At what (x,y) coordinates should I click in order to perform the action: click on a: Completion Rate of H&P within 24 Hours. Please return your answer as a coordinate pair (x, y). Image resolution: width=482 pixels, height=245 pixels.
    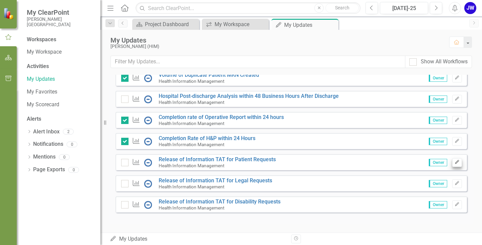
    Looking at the image, I should click on (207, 138).